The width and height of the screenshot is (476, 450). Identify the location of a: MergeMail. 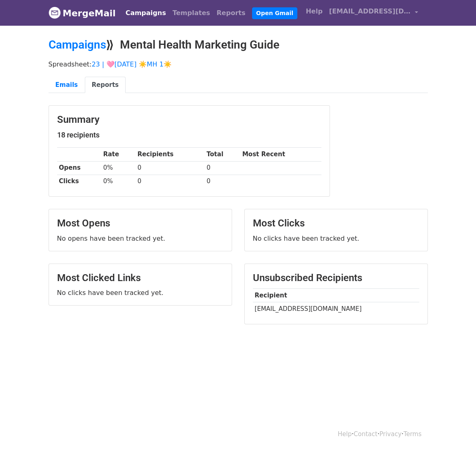
(82, 13).